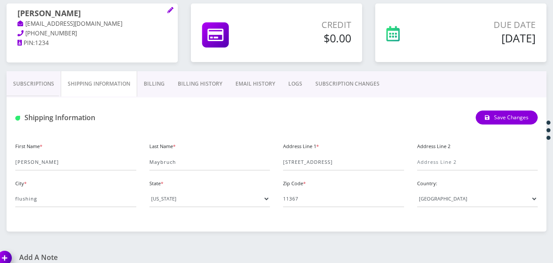 This screenshot has height=263, width=553. Describe the element at coordinates (156, 184) in the screenshot. I see `label: State` at that location.